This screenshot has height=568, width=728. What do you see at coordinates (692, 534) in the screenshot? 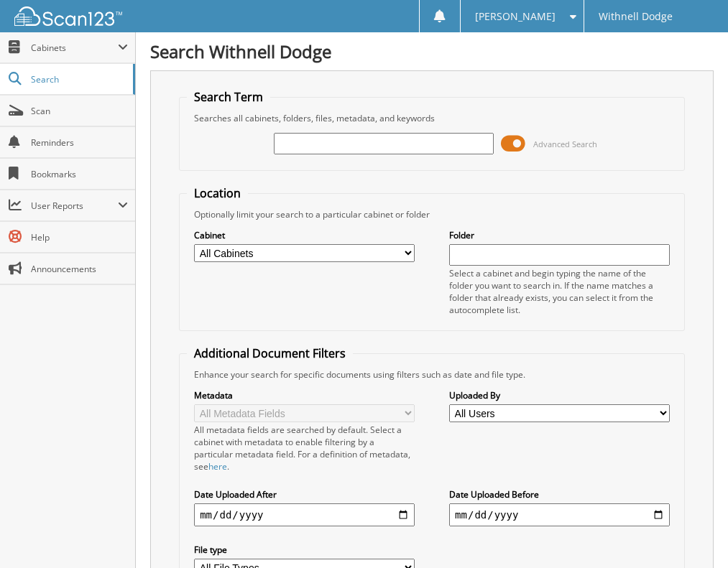
I see `div: Chat Widget` at bounding box center [692, 534].